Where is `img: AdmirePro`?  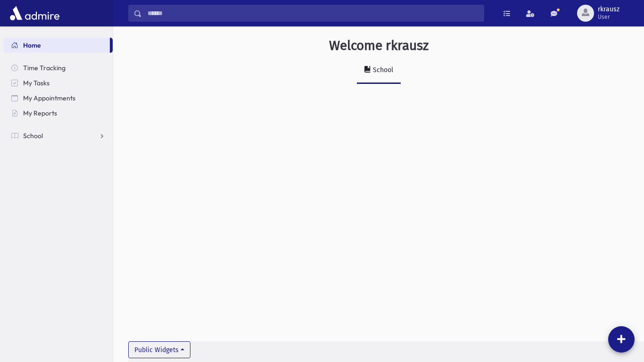 img: AdmirePro is located at coordinates (34, 13).